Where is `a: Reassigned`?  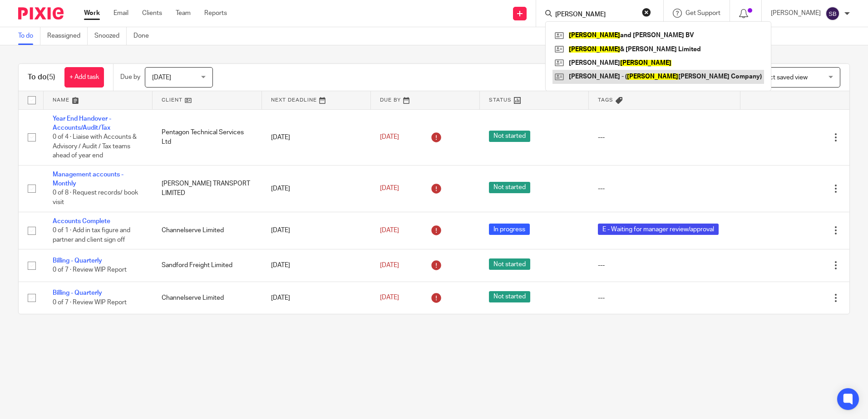 a: Reassigned is located at coordinates (67, 36).